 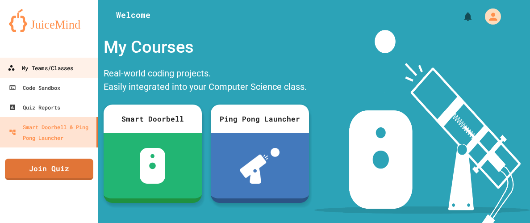 I want to click on div: Smart Doorbell & Ping Pong Launcher, so click(x=51, y=132).